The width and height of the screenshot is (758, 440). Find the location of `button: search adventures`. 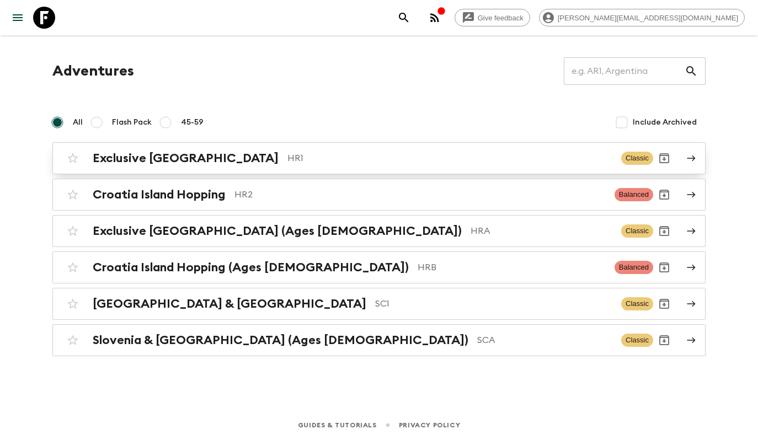

button: search adventures is located at coordinates (404, 18).